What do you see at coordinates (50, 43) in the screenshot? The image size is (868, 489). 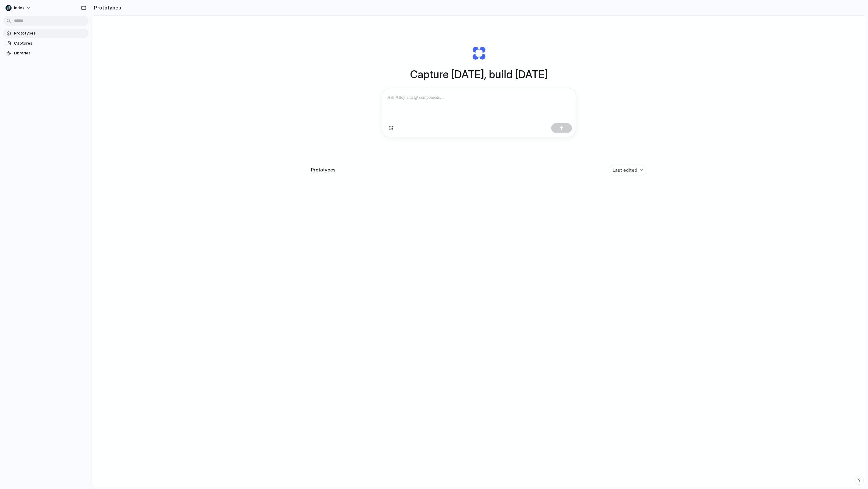 I see `span: Captures` at bounding box center [50, 43].